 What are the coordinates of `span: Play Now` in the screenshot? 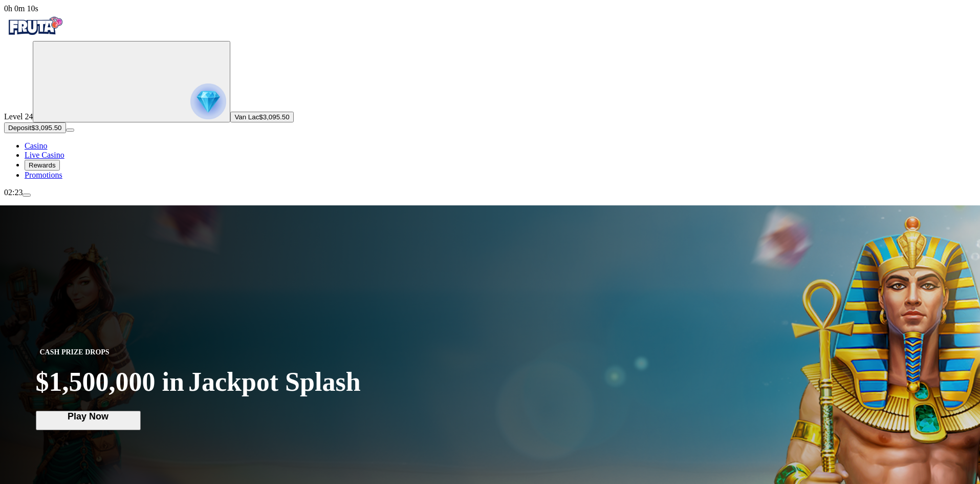 It's located at (88, 416).